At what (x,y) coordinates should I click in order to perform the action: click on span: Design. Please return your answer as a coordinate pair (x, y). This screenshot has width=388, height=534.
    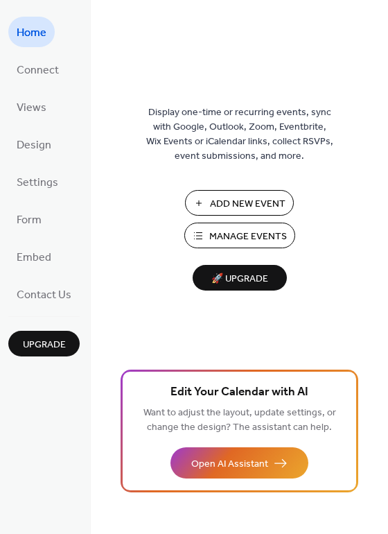
    Looking at the image, I should click on (34, 146).